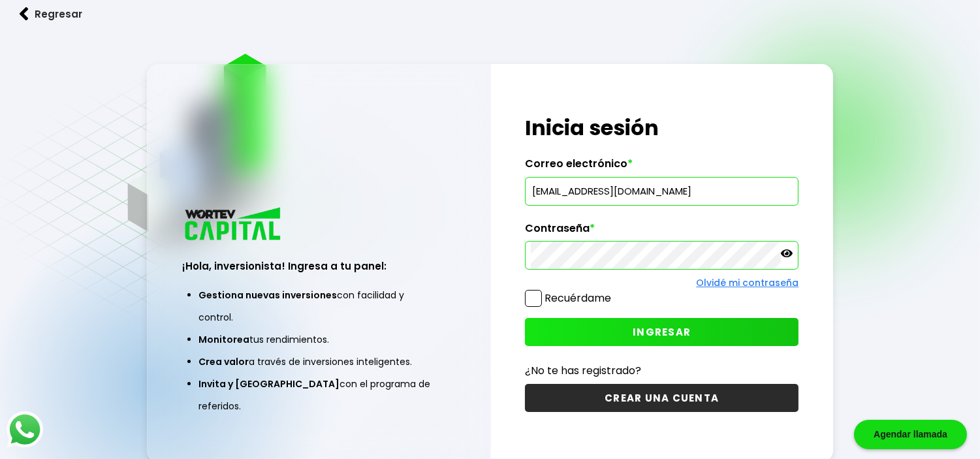 The height and width of the screenshot is (459, 980). What do you see at coordinates (661, 167) in the screenshot?
I see `label: Correo electrónico` at bounding box center [661, 167].